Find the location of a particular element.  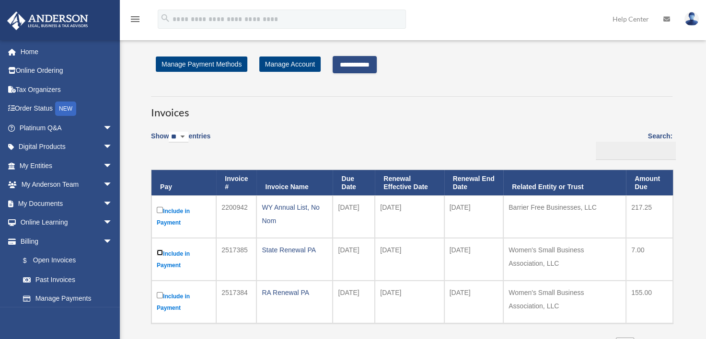

th: Invoice #: activate to sort column ascending is located at coordinates (236, 183).